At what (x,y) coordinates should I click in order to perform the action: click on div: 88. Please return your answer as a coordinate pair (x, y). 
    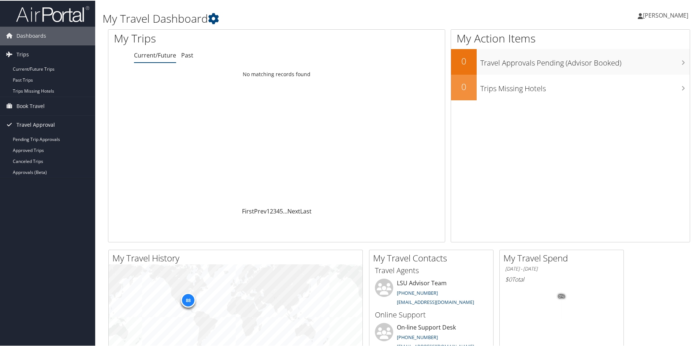
    Looking at the image, I should click on (188, 300).